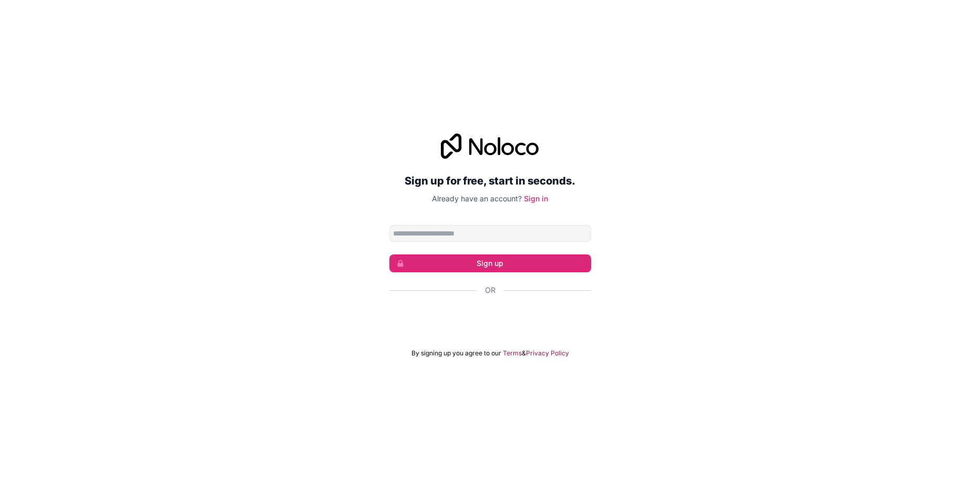 This screenshot has width=980, height=491. I want to click on a: Sign in, so click(537, 198).